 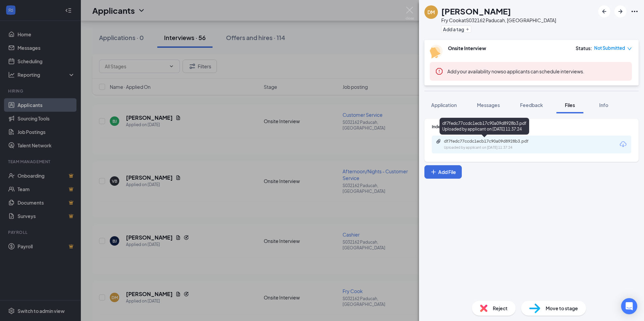 What do you see at coordinates (456, 29) in the screenshot?
I see `button: PlusAdd a tag` at bounding box center [456, 29].